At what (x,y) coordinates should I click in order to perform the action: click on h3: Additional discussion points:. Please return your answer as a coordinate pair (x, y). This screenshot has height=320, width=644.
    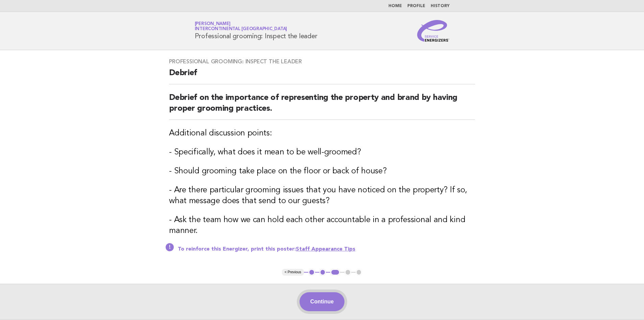
    Looking at the image, I should click on (322, 134).